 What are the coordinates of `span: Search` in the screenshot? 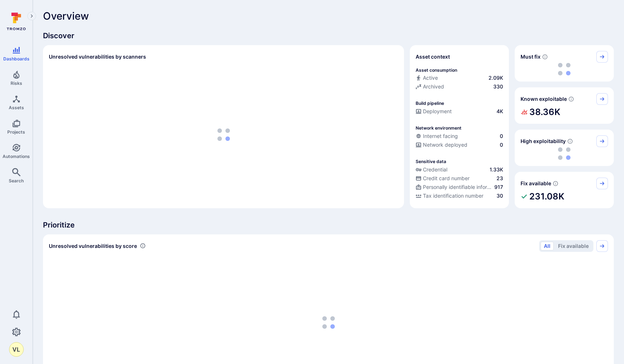 It's located at (16, 181).